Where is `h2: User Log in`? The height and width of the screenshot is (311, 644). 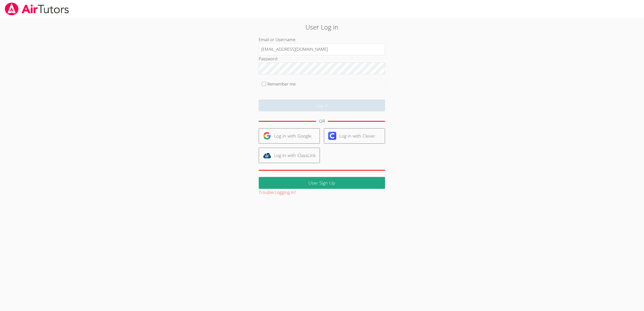
h2: User Log in is located at coordinates (322, 27).